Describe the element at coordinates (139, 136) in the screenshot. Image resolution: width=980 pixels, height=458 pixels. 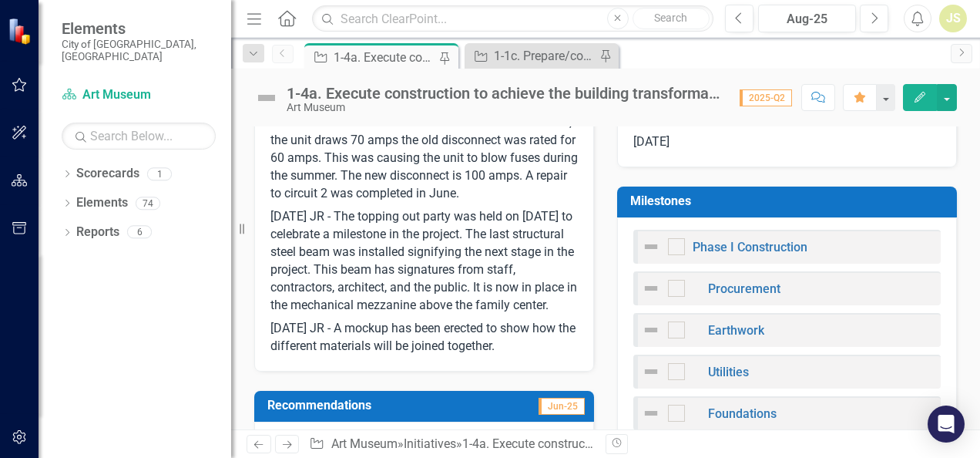
I see `input: Search Below...` at that location.